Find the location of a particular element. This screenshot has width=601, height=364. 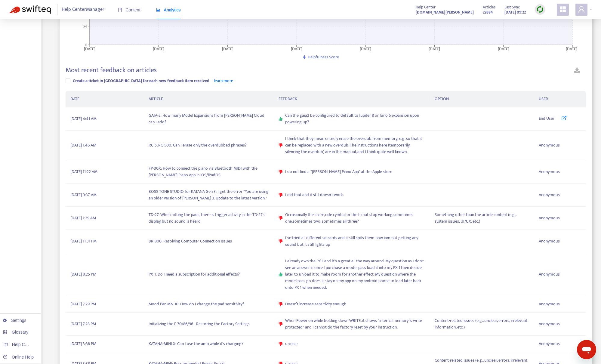

th: DATE is located at coordinates (104, 99).